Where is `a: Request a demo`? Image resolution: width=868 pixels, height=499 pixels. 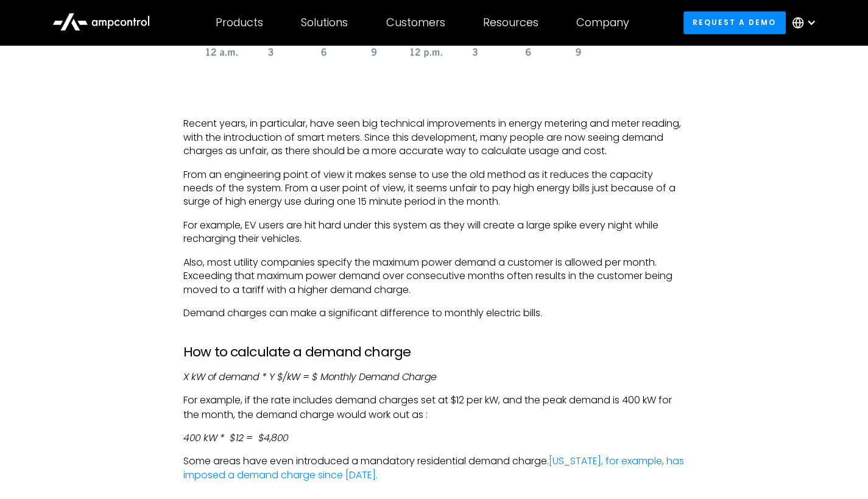 a: Request a demo is located at coordinates (735, 22).